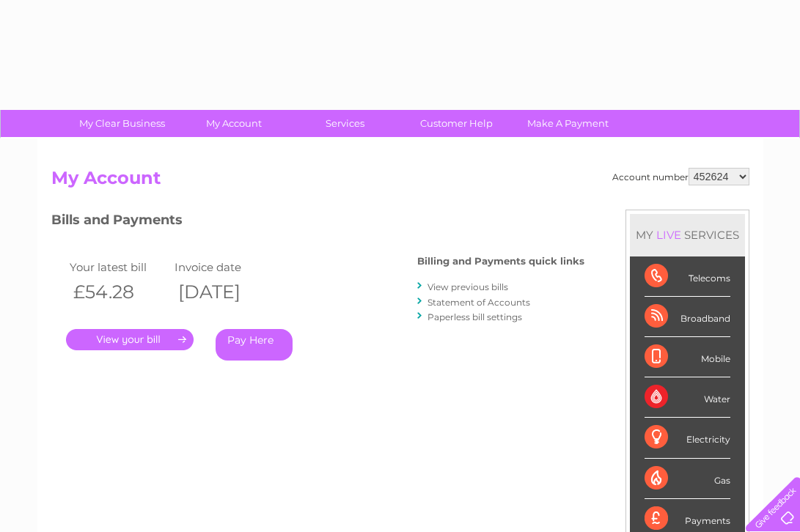 The image size is (800, 532). Describe the element at coordinates (479, 302) in the screenshot. I see `a: Statement of Accounts` at that location.